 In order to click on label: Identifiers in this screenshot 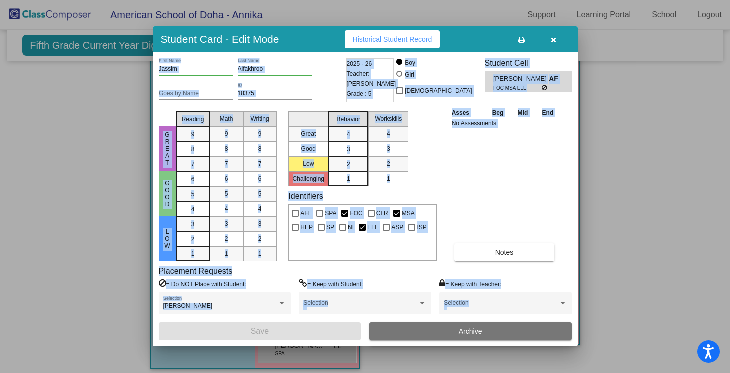, I will do `click(305, 196)`.